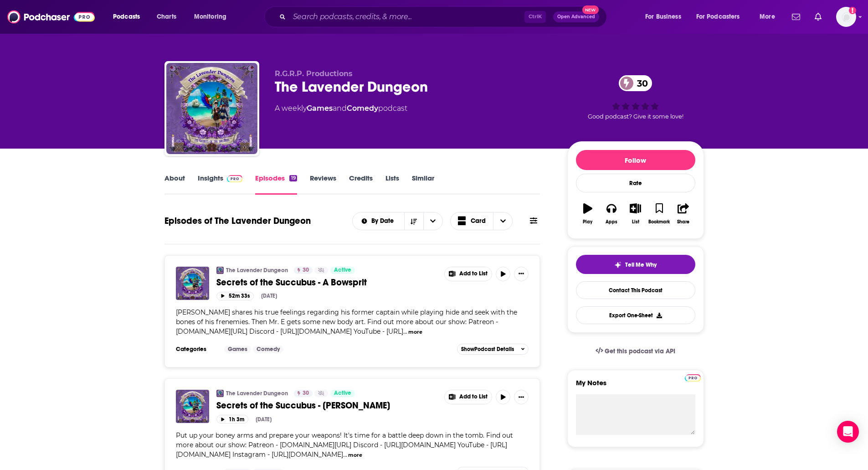 The image size is (868, 470). What do you see at coordinates (635, 290) in the screenshot?
I see `a: Contact This Podcast` at bounding box center [635, 290].